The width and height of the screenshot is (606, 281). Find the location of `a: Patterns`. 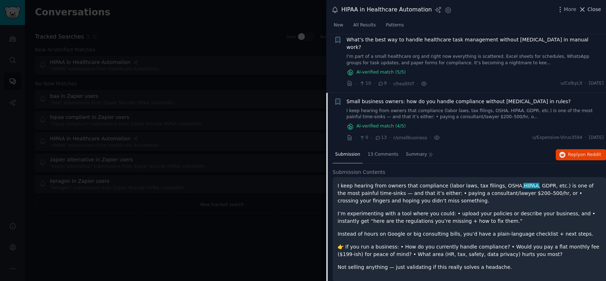

a: Patterns is located at coordinates (395, 27).